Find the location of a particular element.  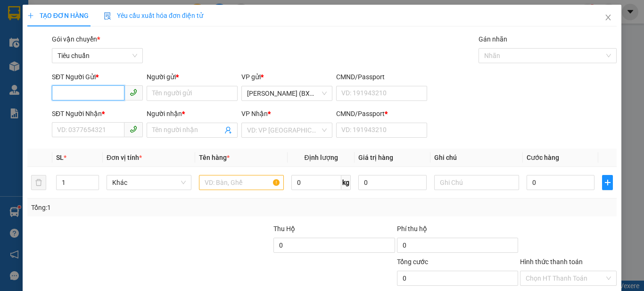

span: Tên hàng is located at coordinates (214, 157).